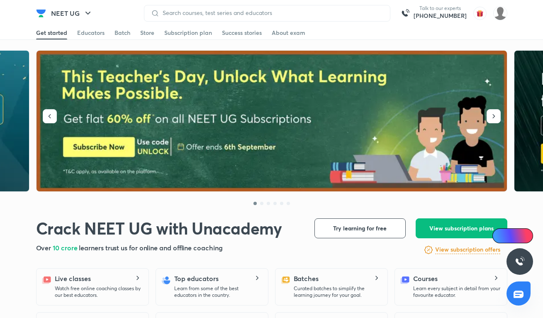  Describe the element at coordinates (517, 236) in the screenshot. I see `span: Ai Doubts` at that location.